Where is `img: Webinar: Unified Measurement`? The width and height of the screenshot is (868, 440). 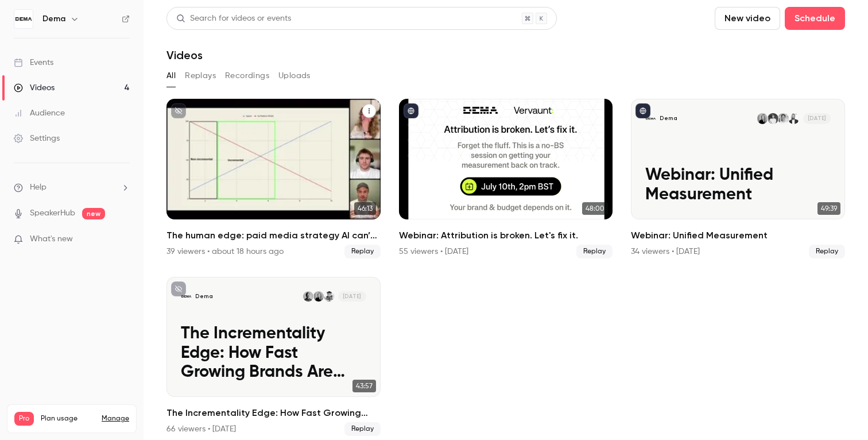 img: Webinar: Unified Measurement is located at coordinates (651, 118).